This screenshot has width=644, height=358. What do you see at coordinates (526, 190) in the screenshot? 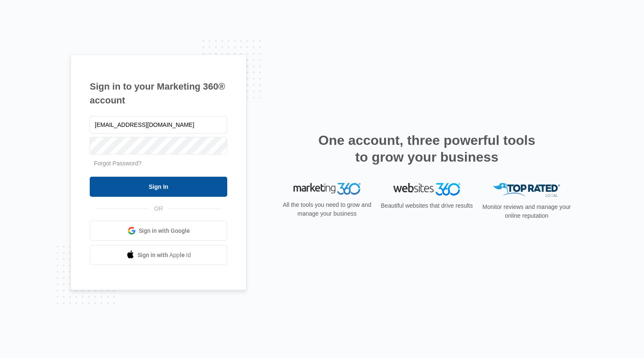
I see `img: Top Rated Local` at bounding box center [526, 190].